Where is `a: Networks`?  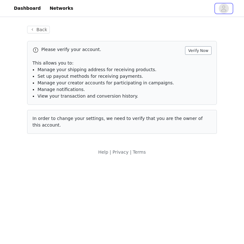
a: Networks is located at coordinates (61, 8).